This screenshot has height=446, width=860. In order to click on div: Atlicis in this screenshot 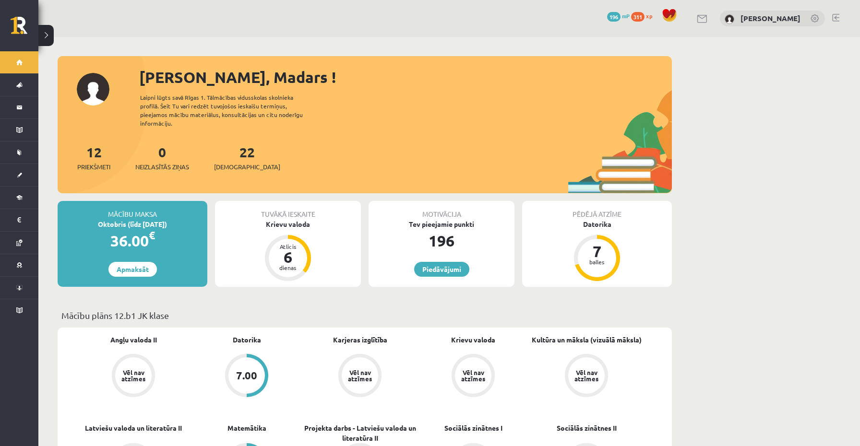, I will do `click(288, 247)`.